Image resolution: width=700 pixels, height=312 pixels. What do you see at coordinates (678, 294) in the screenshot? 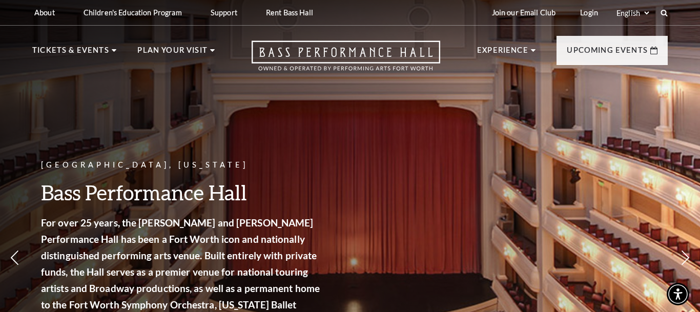
I see `div: Accessibility Menu` at bounding box center [678, 294].